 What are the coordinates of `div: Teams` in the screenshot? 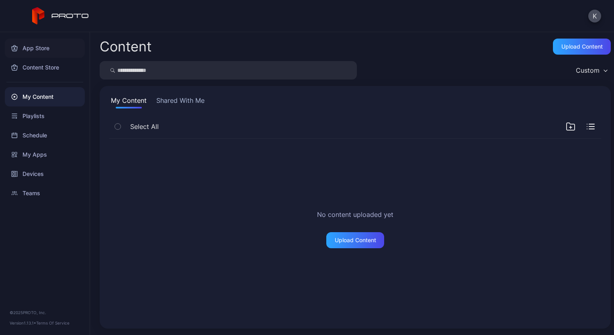 It's located at (45, 193).